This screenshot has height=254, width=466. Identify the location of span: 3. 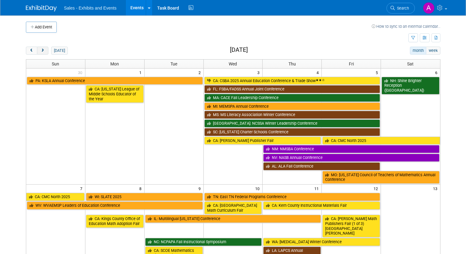
(260, 72).